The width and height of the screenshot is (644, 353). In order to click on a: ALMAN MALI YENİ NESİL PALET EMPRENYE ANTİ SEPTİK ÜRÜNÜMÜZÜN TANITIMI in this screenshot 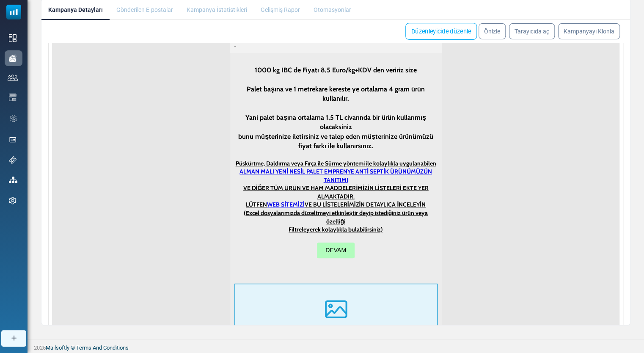, I will do `click(336, 175)`.